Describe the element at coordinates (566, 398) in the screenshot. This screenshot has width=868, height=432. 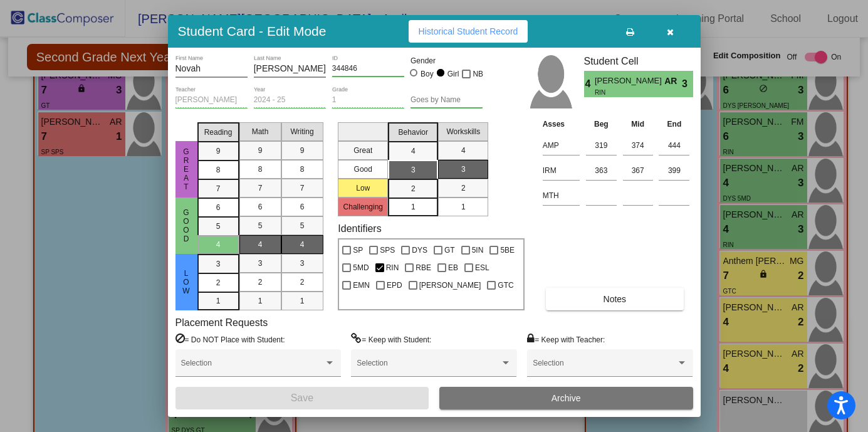
I see `button: Archive` at that location.